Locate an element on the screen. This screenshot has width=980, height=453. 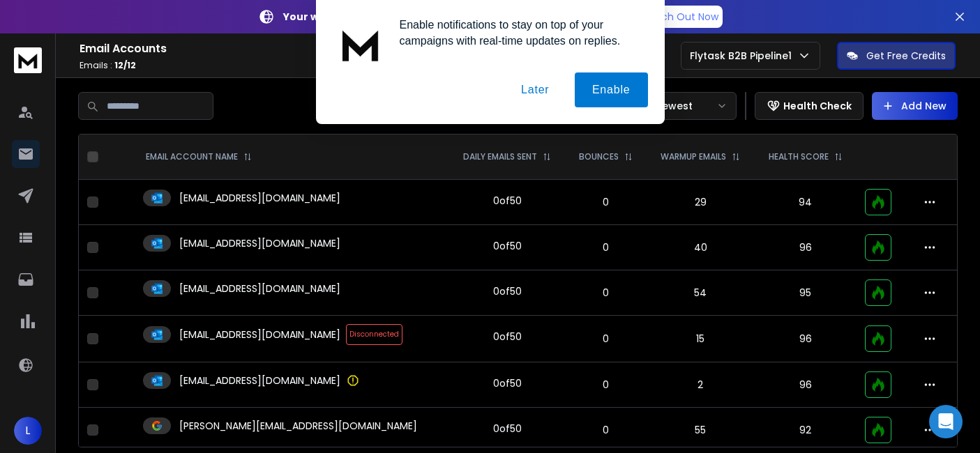
span: L is located at coordinates (28, 431).